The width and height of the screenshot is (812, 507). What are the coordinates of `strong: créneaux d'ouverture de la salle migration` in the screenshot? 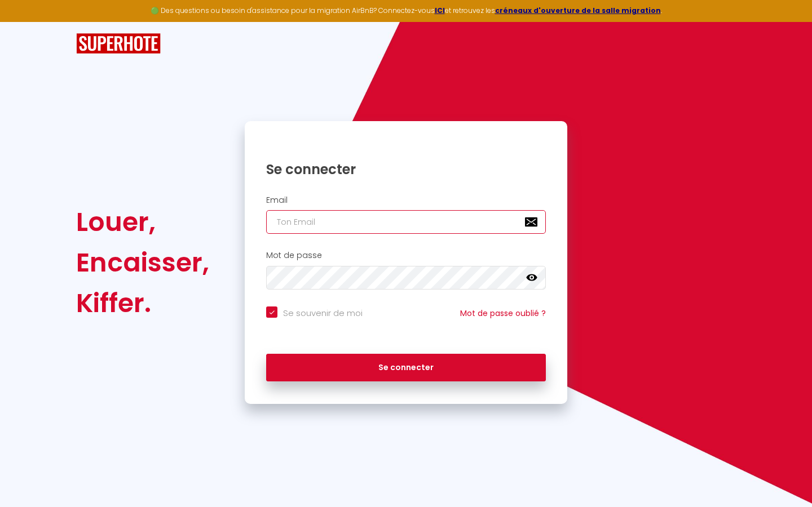 It's located at (578, 10).